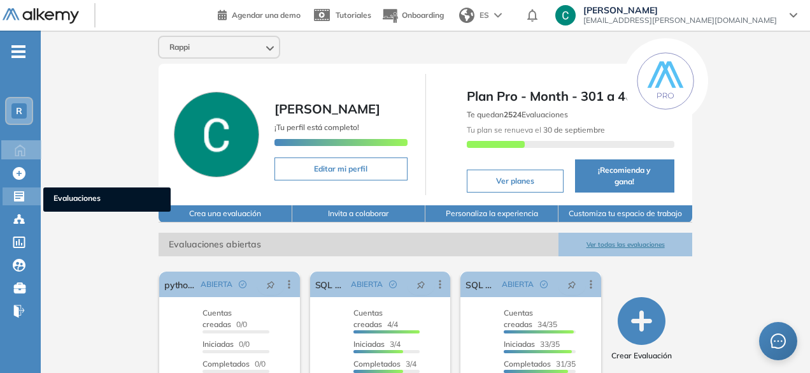  I want to click on b: 2524, so click(513, 114).